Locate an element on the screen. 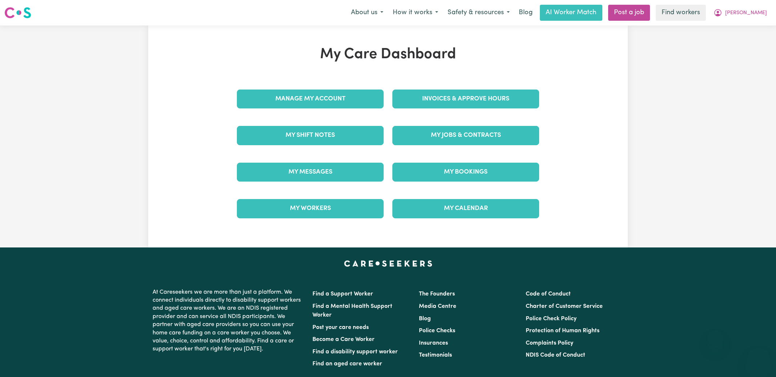 The image size is (776, 377). a: My Workers is located at coordinates (310, 208).